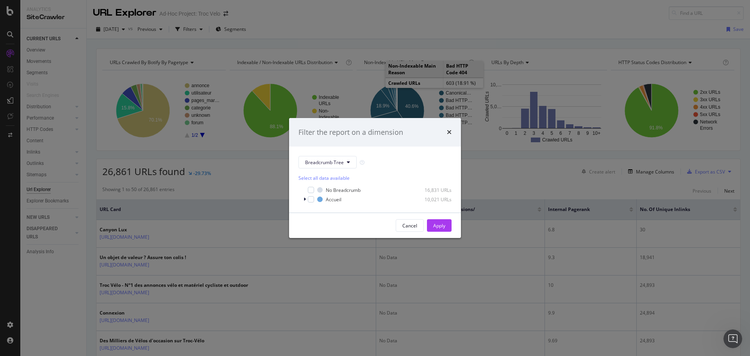  Describe the element at coordinates (439, 226) in the screenshot. I see `div: Apply` at that location.